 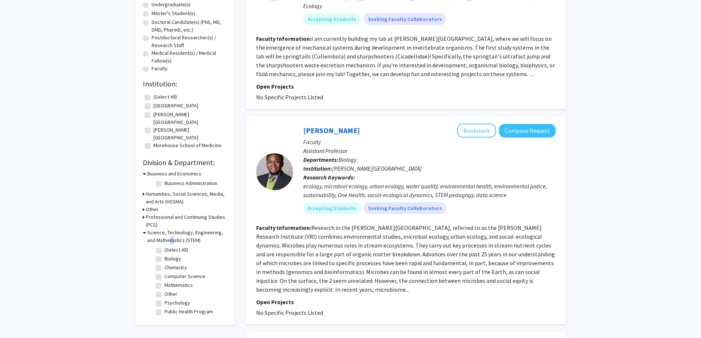 I want to click on b: Institution:, so click(x=317, y=168).